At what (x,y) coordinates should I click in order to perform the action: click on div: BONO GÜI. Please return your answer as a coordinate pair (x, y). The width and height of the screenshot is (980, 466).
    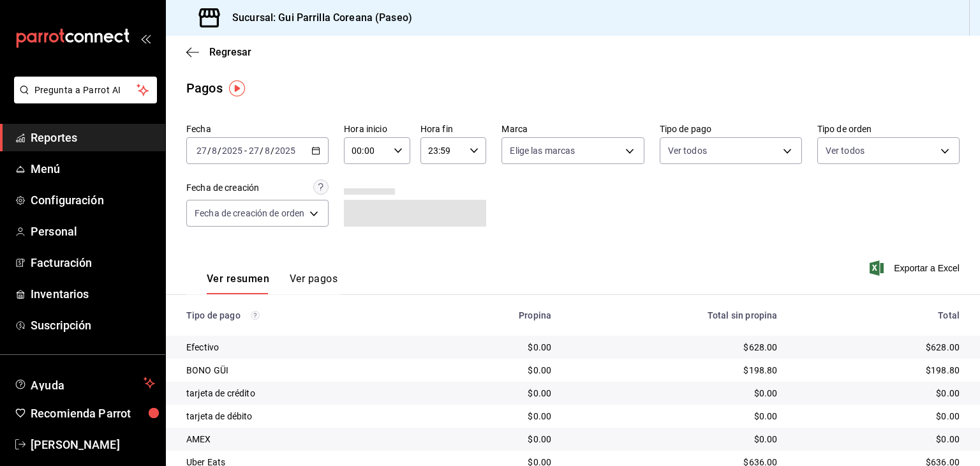
    Looking at the image, I should click on (300, 370).